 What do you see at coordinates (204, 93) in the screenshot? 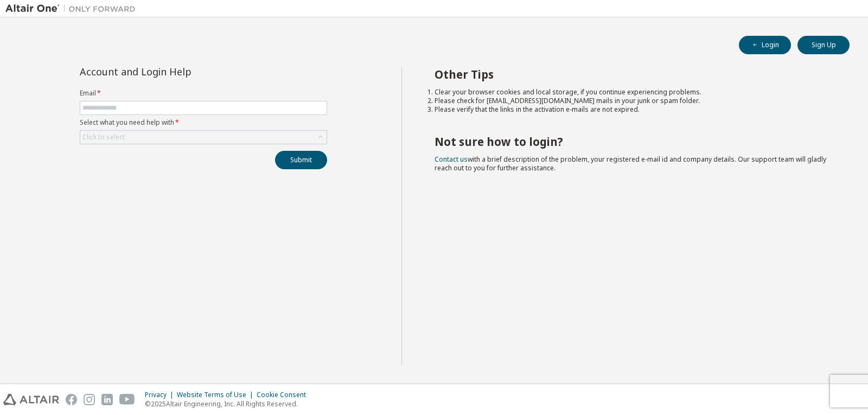
I see `label: Email` at bounding box center [204, 93].